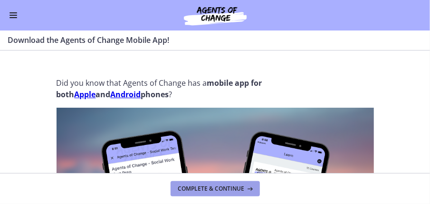  What do you see at coordinates (126, 94) in the screenshot?
I see `a: Android` at bounding box center [126, 94].